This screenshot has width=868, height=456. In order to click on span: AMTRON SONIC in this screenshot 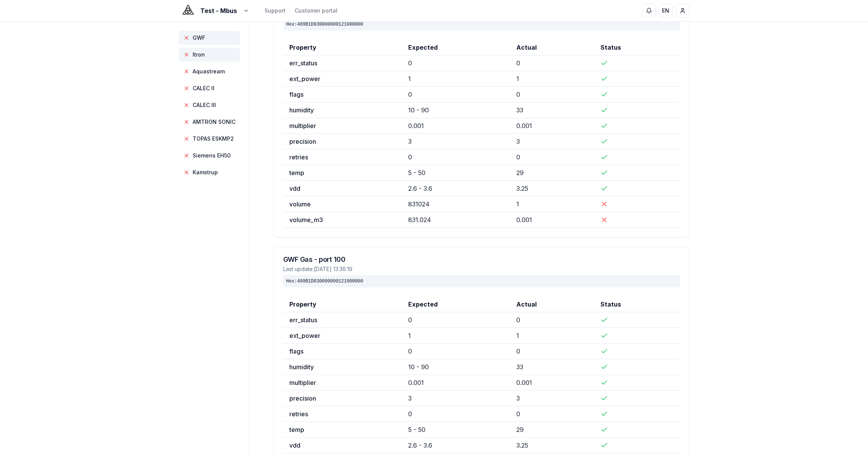, I will do `click(214, 122)`.